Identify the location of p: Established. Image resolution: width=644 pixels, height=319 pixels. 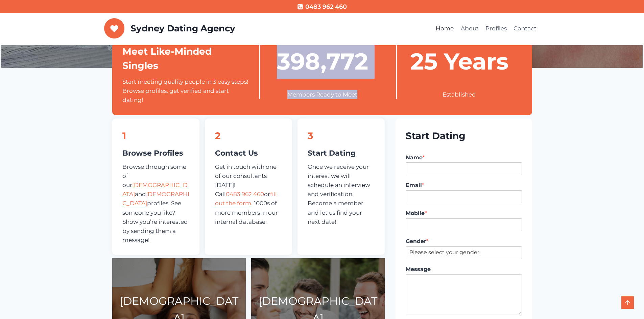
(459, 95).